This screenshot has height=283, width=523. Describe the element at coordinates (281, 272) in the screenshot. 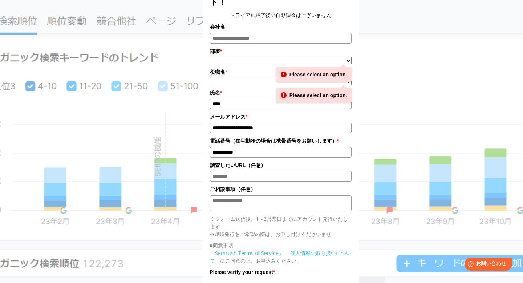

I see `label: Please verify your request` at that location.